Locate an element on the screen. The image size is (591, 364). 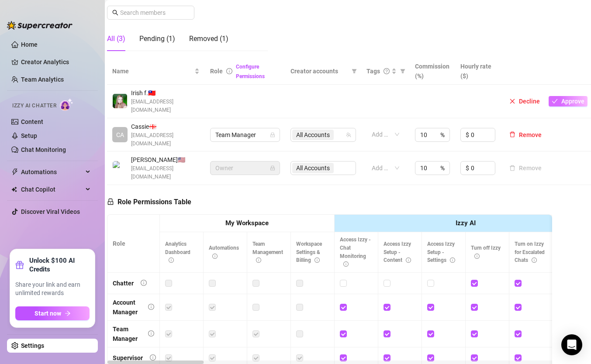
span: Tags is located at coordinates (373, 71).